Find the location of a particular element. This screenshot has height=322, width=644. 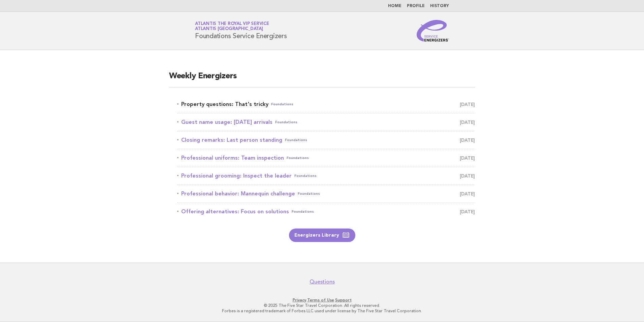

a: Support is located at coordinates (343, 300).